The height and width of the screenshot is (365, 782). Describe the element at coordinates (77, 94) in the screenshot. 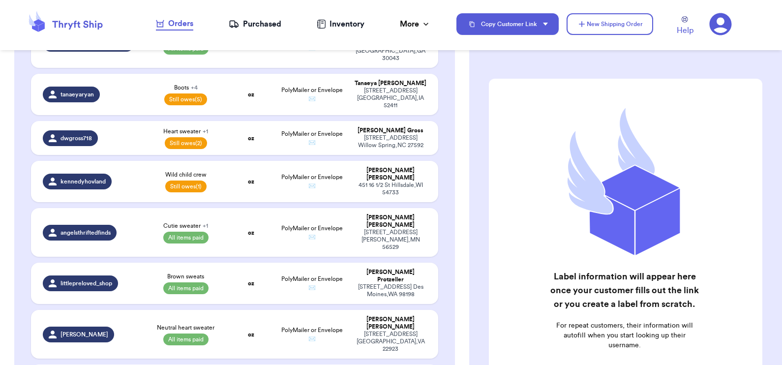

I see `span: tanaeyaryan` at that location.